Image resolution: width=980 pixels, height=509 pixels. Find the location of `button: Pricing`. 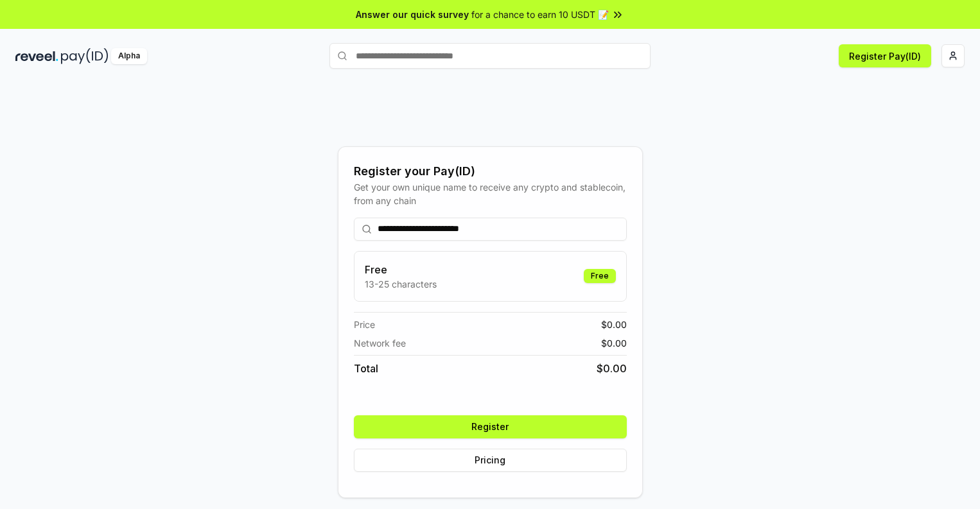

button: Pricing is located at coordinates (490, 460).